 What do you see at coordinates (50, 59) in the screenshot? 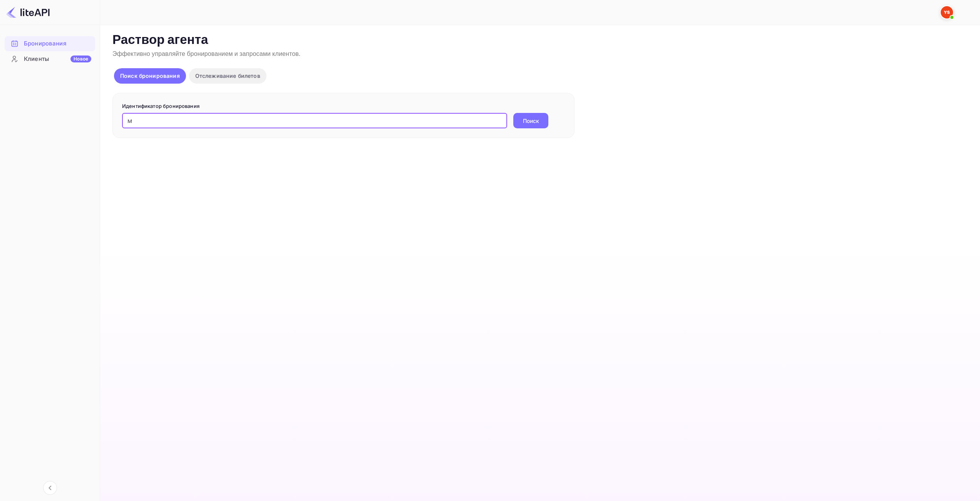
I see `a: КлиентыНовое` at bounding box center [50, 59].